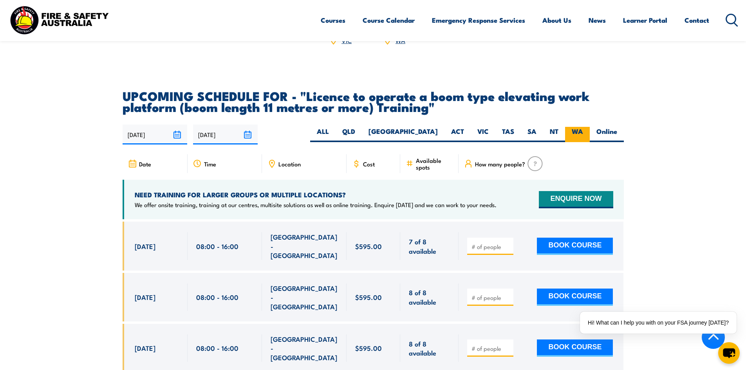  Describe the element at coordinates (576, 200) in the screenshot. I see `button: ENQUIRE NOW` at that location.